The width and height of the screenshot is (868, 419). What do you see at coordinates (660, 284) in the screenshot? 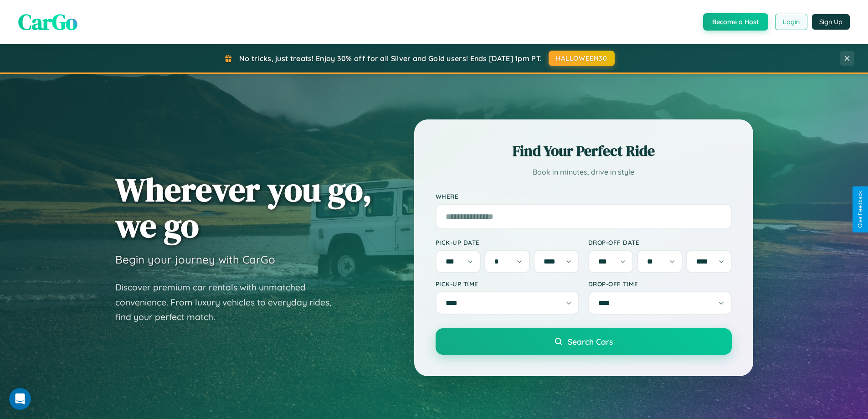
I see `label: Drop-off Time` at bounding box center [660, 284].